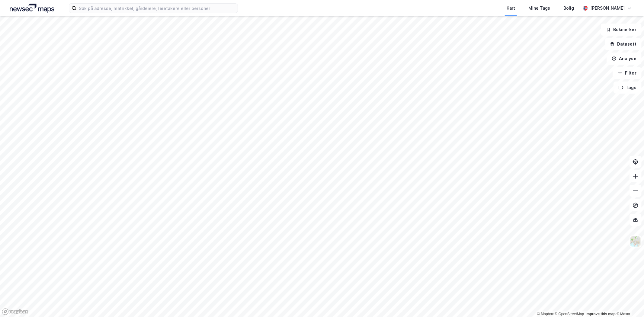 The image size is (644, 317). What do you see at coordinates (545, 314) in the screenshot?
I see `a: Mapbox` at bounding box center [545, 314].